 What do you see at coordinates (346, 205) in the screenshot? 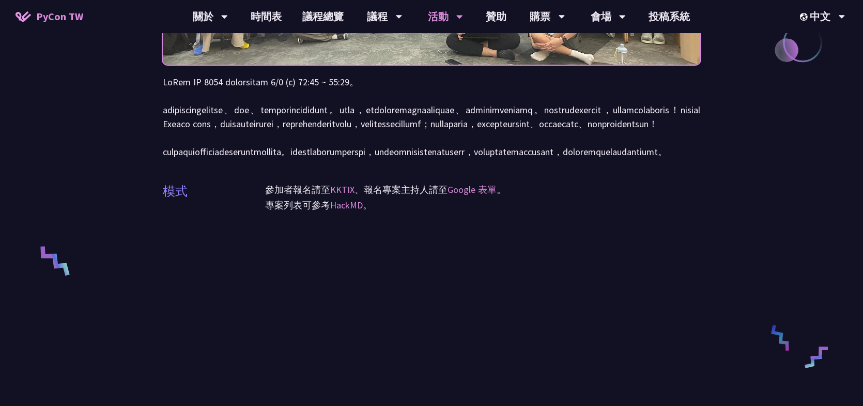
I see `a: HackMD` at bounding box center [346, 205].